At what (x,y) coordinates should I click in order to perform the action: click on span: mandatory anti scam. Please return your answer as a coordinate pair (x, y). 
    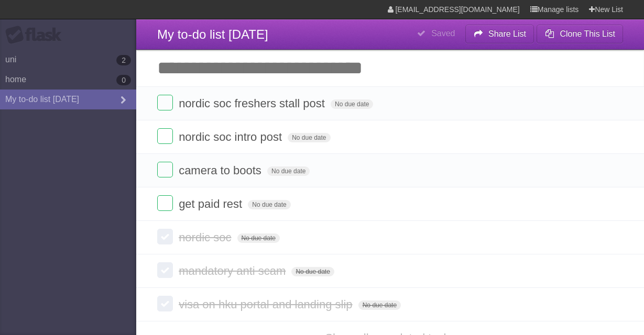
    Looking at the image, I should click on (233, 271).